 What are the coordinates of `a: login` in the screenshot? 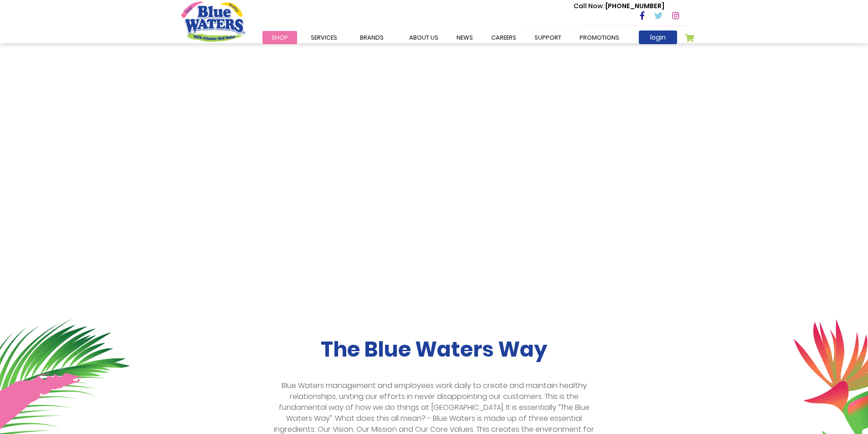 It's located at (658, 37).